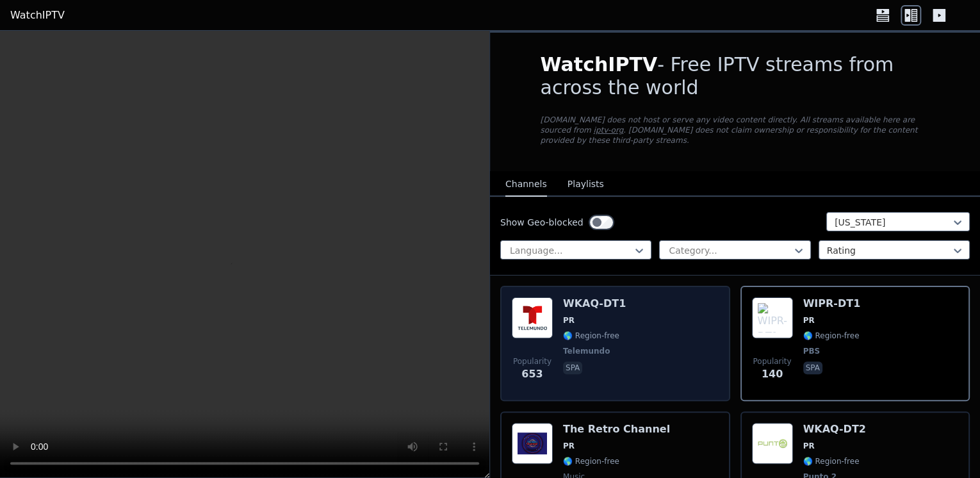  Describe the element at coordinates (835, 429) in the screenshot. I see `h6: WKAQ-DT2` at that location.